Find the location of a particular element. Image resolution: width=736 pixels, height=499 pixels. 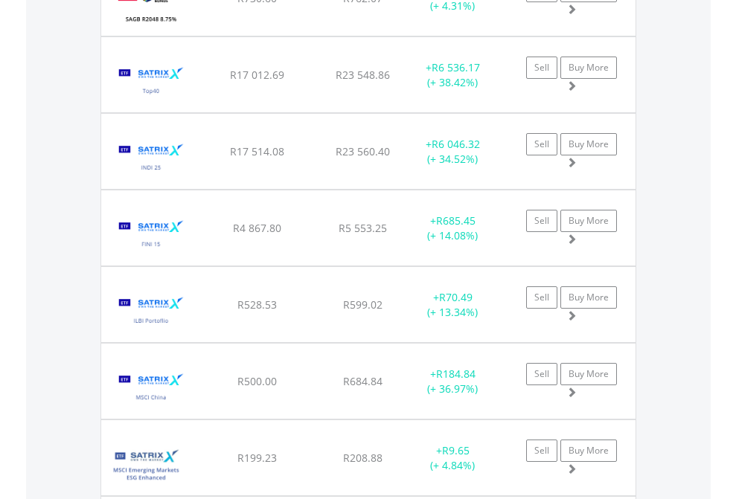

span: R184.84 is located at coordinates (455, 374).